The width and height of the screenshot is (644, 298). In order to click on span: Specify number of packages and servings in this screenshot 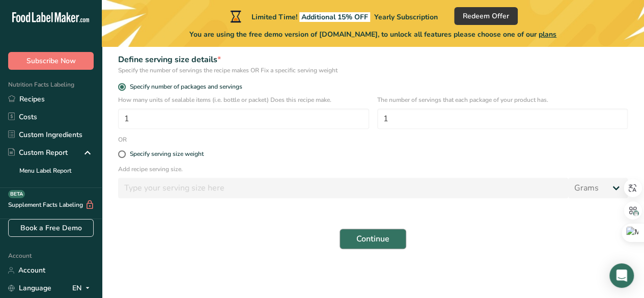, I will do `click(183, 87)`.